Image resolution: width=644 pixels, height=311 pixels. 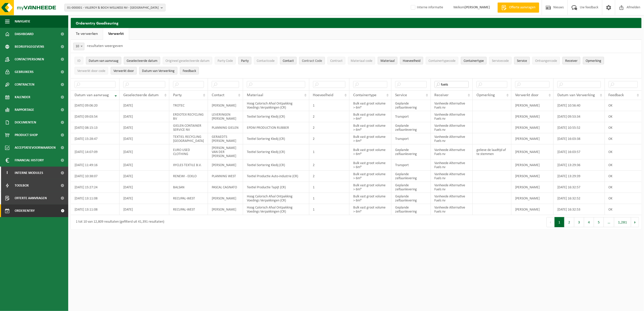 What do you see at coordinates (593, 61) in the screenshot?
I see `span: Opmerking` at bounding box center [593, 61].